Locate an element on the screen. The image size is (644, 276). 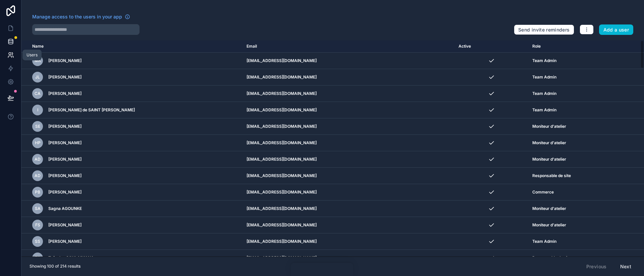
span: Sagna AGOUNKE is located at coordinates (65, 208).